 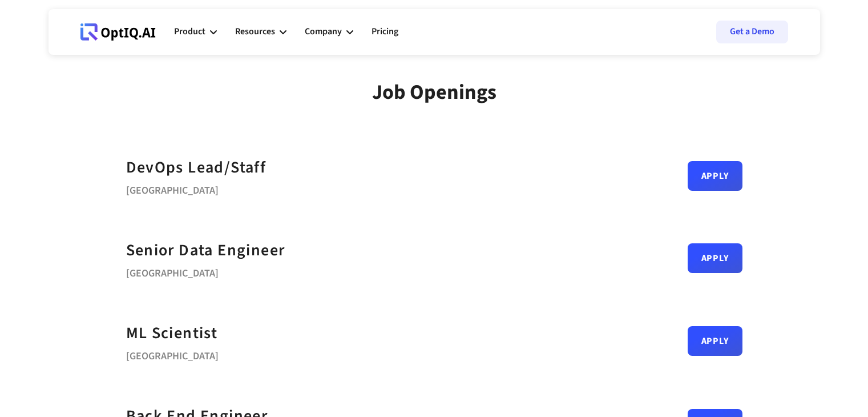 I want to click on div: Job Openings, so click(x=434, y=92).